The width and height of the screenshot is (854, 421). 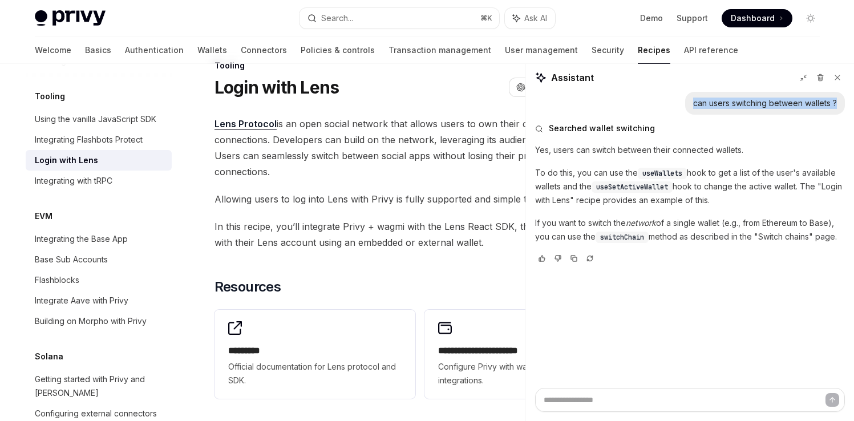 I want to click on div: Using the vanilla JavaScript SDK, so click(x=95, y=119).